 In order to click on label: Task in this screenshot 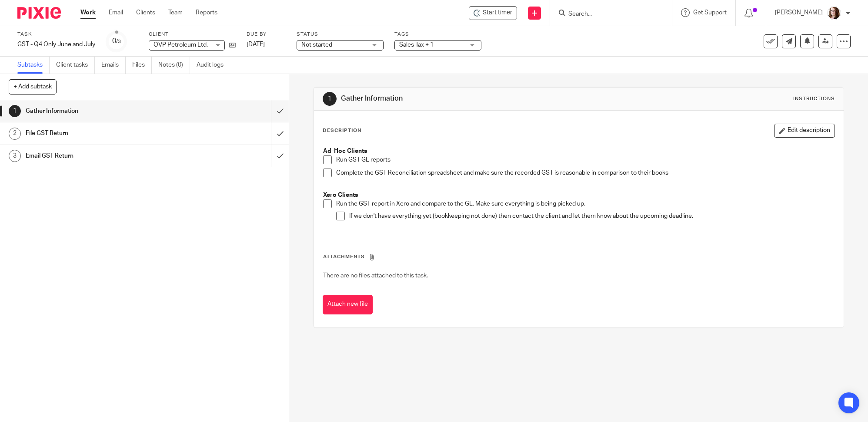, I will do `click(56, 34)`.